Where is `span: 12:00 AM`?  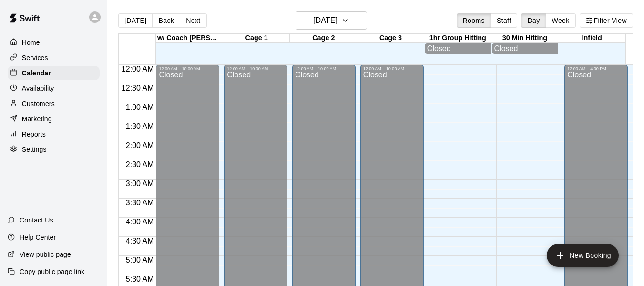 span: 12:00 AM is located at coordinates (137, 68).